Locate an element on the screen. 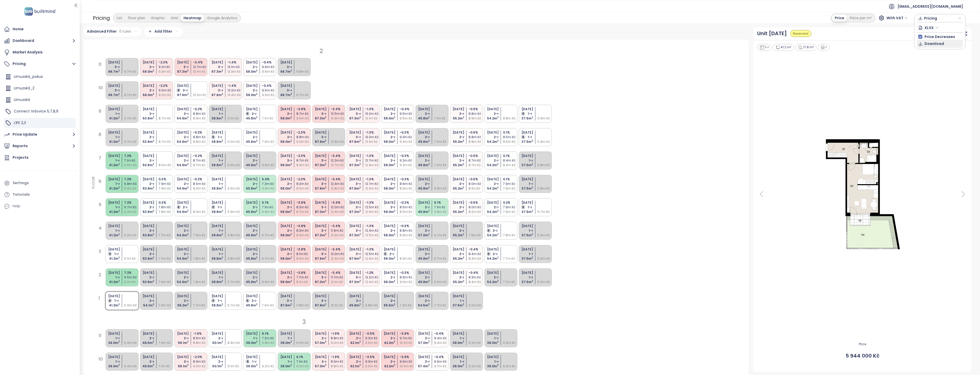  div: -0.4 % is located at coordinates (270, 62).